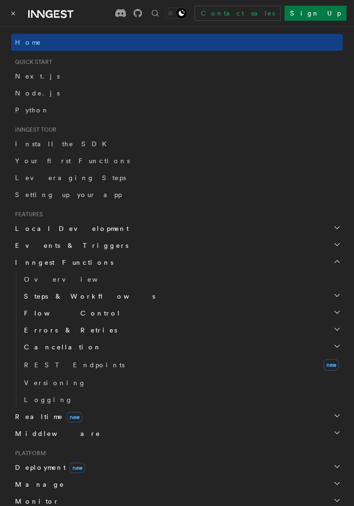 This screenshot has width=354, height=506. I want to click on span: Quick start, so click(32, 62).